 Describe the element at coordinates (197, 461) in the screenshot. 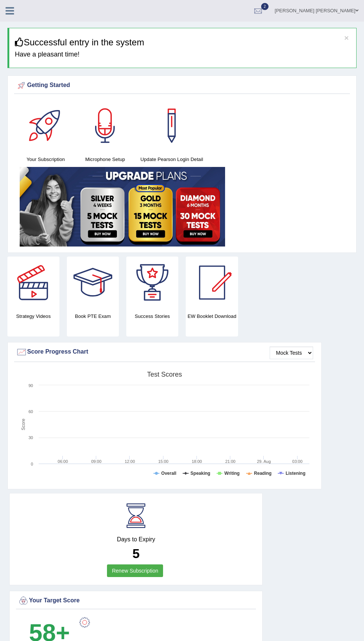

I see `text: 18:00` at that location.